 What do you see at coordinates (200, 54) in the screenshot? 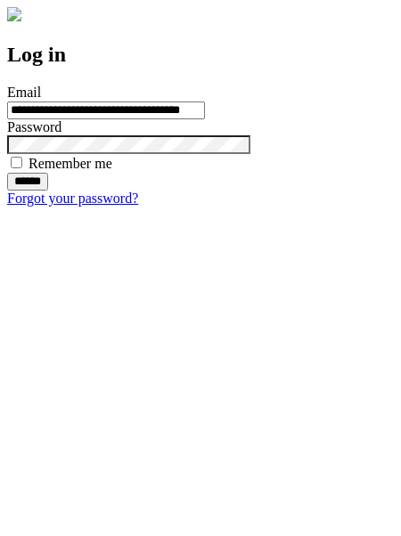
I see `h2: Log in` at bounding box center [200, 54].